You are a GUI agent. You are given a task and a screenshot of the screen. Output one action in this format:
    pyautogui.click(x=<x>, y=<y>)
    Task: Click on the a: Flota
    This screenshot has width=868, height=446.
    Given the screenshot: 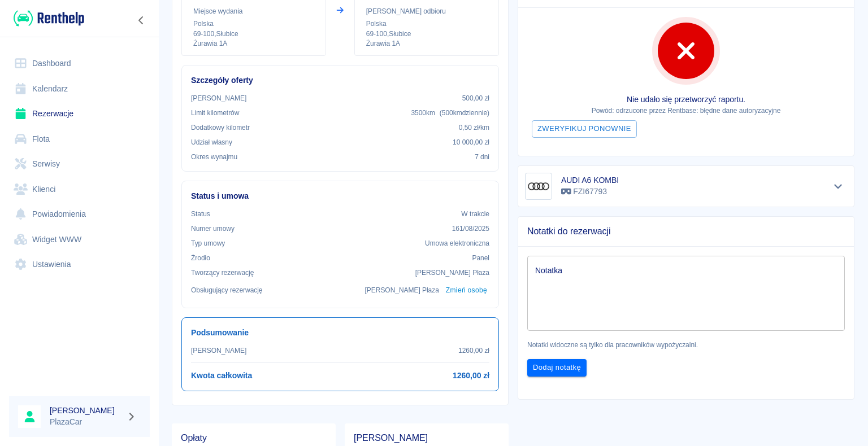 What is the action you would take?
    pyautogui.click(x=79, y=139)
    